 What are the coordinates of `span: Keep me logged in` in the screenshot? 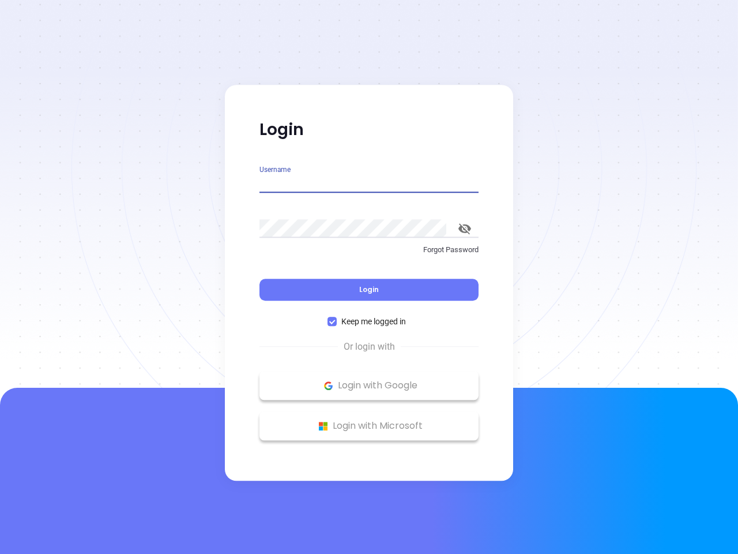 It's located at (374, 321).